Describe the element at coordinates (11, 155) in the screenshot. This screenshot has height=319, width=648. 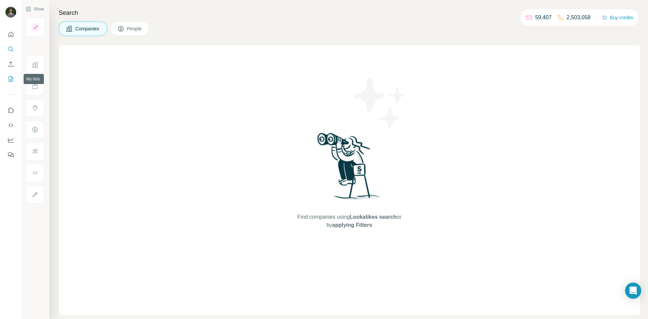
I see `button: Feedback` at that location.